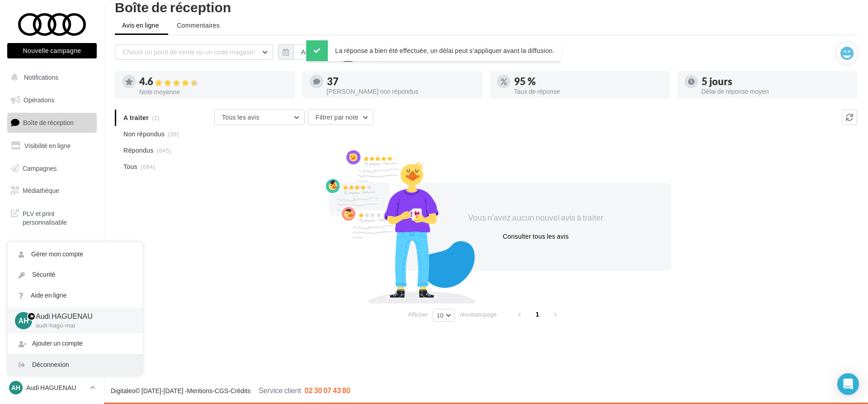  I want to click on span: 1, so click(537, 314).